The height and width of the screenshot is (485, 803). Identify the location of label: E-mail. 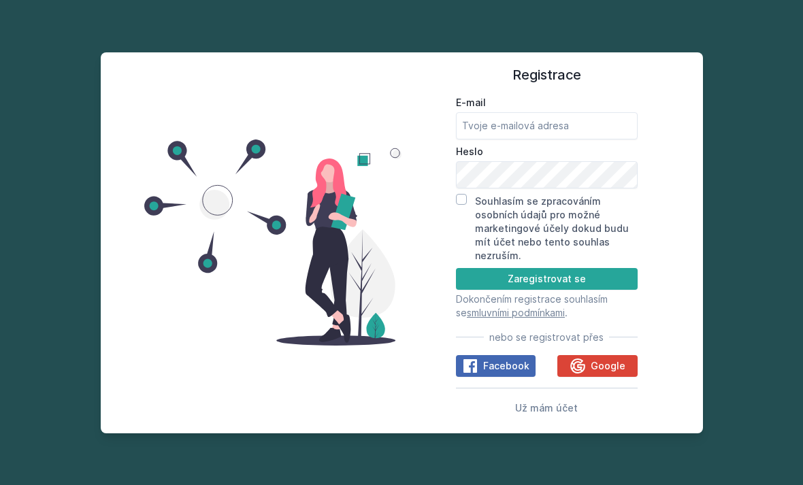
(547, 103).